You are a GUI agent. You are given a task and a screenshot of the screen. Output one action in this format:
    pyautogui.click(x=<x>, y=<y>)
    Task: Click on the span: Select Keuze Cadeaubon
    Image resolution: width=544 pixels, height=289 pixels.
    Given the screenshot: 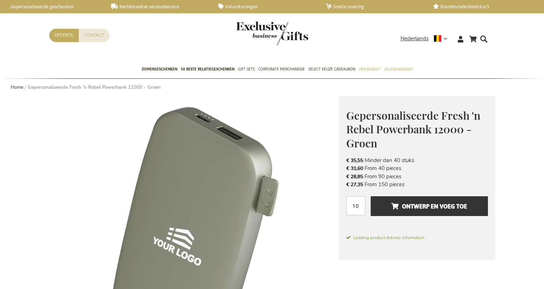 What is the action you would take?
    pyautogui.click(x=332, y=69)
    